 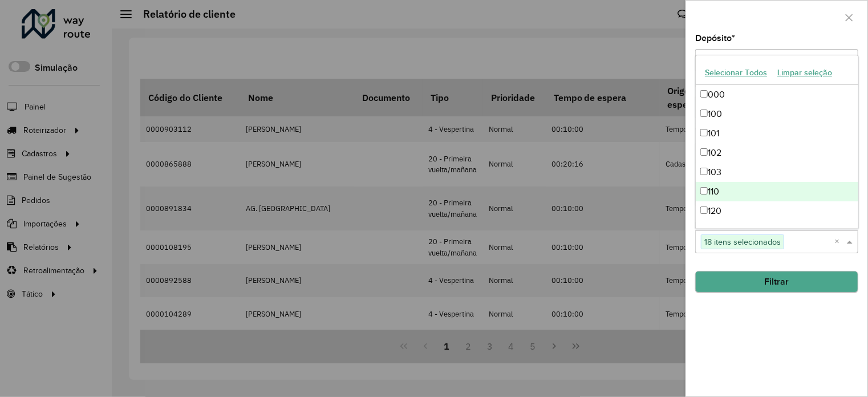 I want to click on button: Selecionar Todos, so click(x=735, y=73).